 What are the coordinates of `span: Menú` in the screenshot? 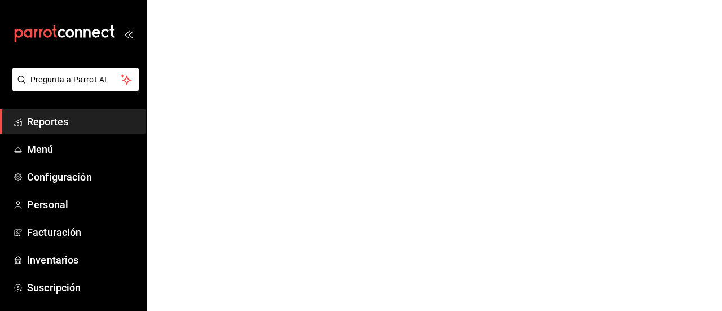 It's located at (82, 149).